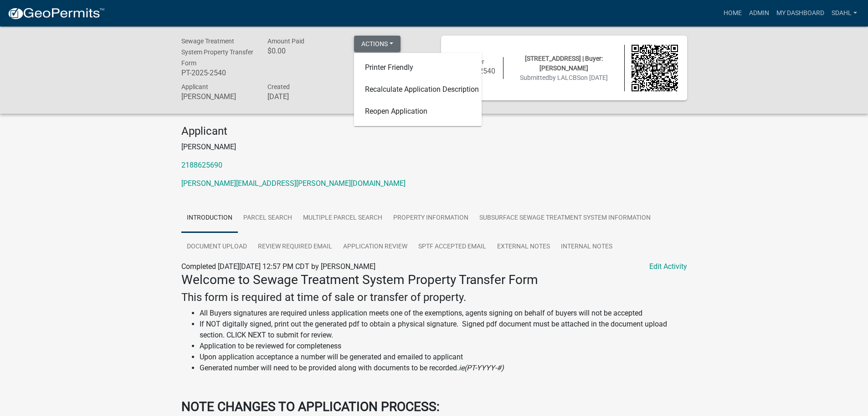 Image resolution: width=868 pixels, height=416 pixels. What do you see at coordinates (845, 13) in the screenshot?
I see `a: sdahl` at bounding box center [845, 13].